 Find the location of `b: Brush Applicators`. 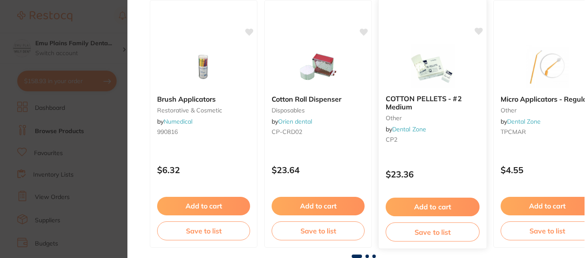

b: Brush Applicators is located at coordinates (204, 99).